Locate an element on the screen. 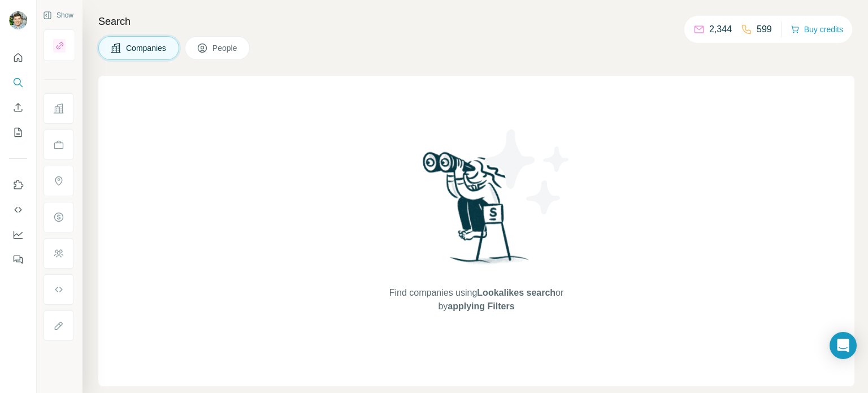 This screenshot has height=393, width=868. button: Use Surfe on LinkedIn is located at coordinates (18, 185).